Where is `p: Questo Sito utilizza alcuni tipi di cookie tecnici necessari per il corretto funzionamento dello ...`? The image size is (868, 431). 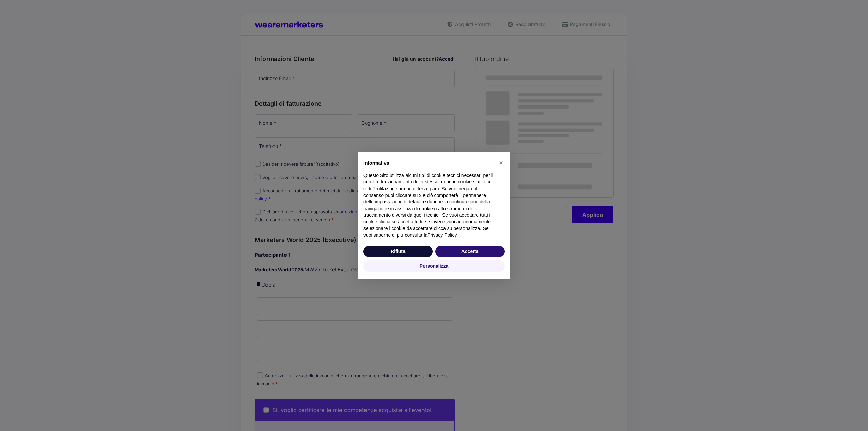 p: Questo Sito utilizza alcuni tipi di cookie tecnici necessari per il corretto funzionamento dello ... is located at coordinates (429, 205).